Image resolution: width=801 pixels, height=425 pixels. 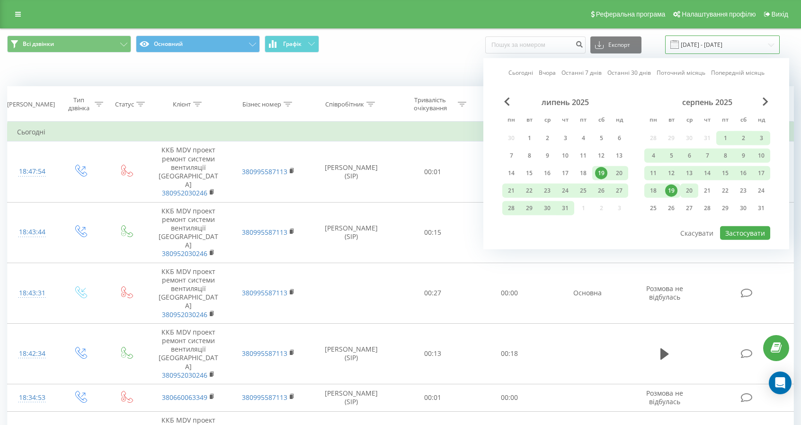 What do you see at coordinates (587, 293) in the screenshot?
I see `td: Основна` at bounding box center [587, 293].